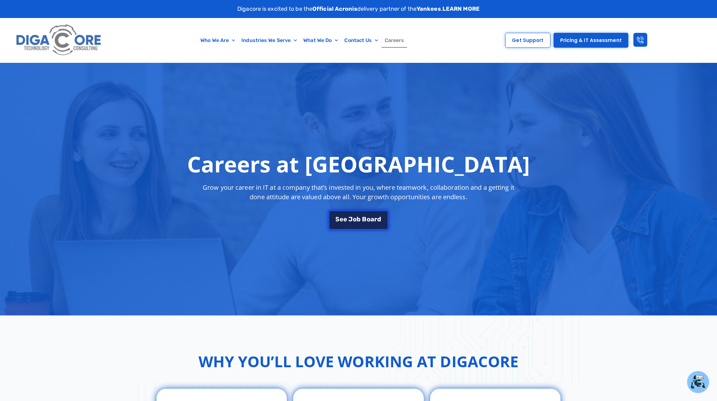  I want to click on a: Industries We Serve, so click(269, 40).